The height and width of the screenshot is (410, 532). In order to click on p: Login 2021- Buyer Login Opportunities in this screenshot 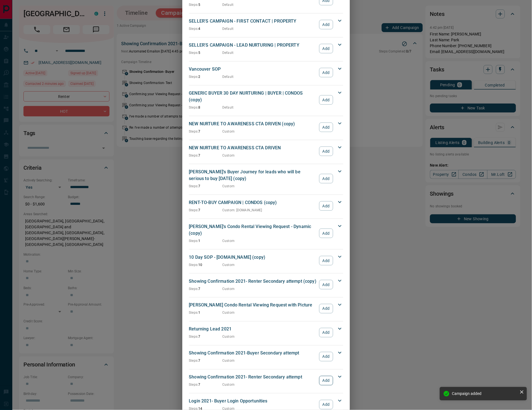, I will do `click(253, 401)`.